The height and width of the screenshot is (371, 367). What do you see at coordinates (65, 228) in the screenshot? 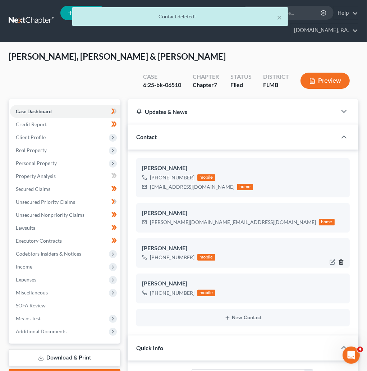
I see `a: Lawsuits` at bounding box center [65, 228].